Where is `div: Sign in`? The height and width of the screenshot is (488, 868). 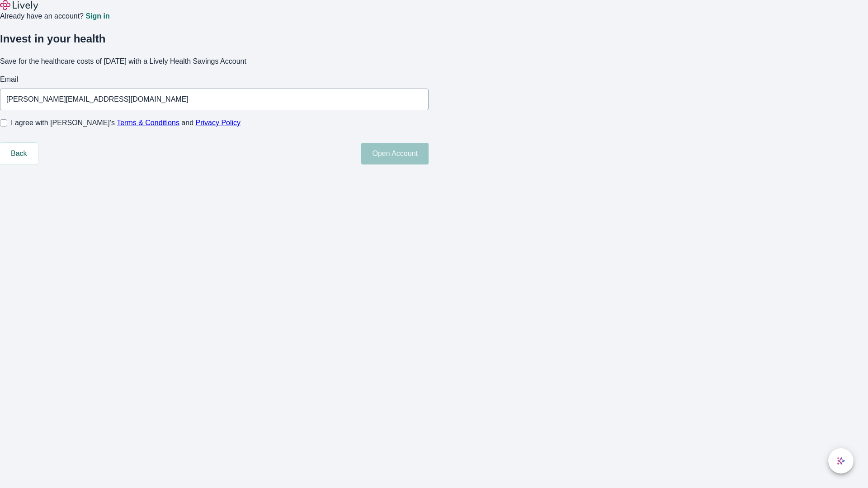 div: Sign in is located at coordinates (97, 16).